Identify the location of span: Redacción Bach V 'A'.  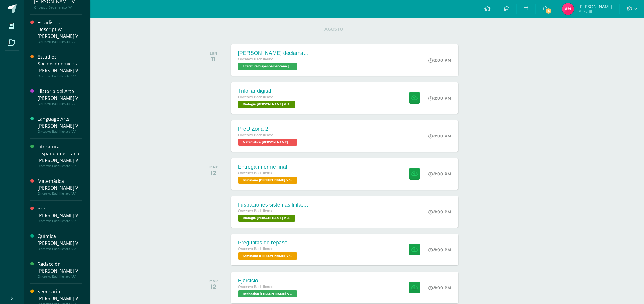
(267, 294).